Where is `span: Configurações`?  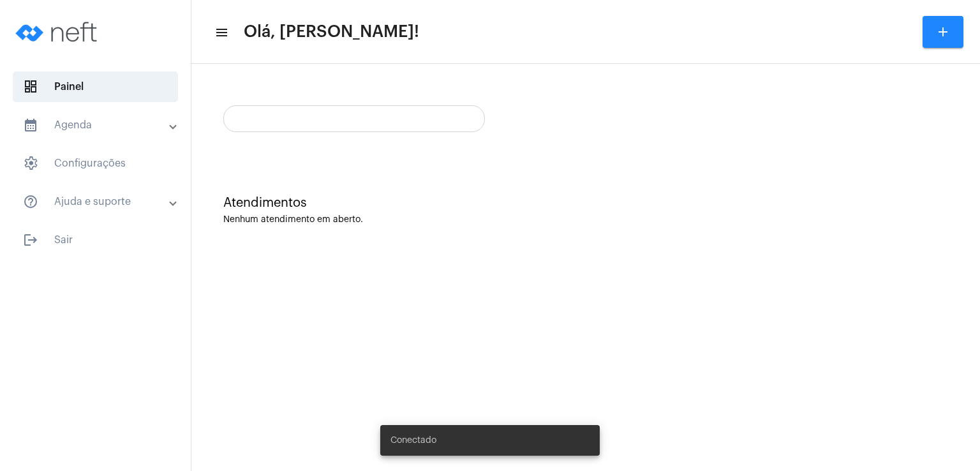 span: Configurações is located at coordinates (95, 163).